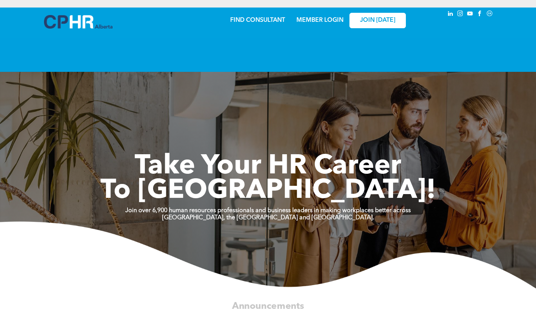  I want to click on strong: Join over 6,900 human resources professionals and business leaders in making workplaces better ac..., so click(268, 211).